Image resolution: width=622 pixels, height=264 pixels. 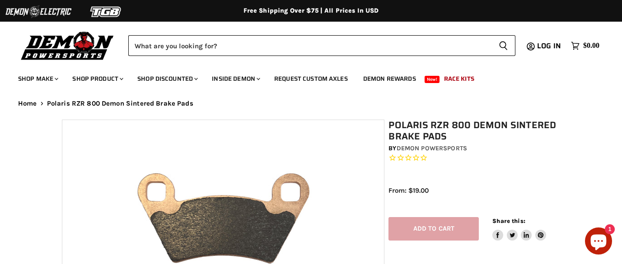 What do you see at coordinates (599, 242) in the screenshot?
I see `inbox-online-store-chat: Shopify online store chat` at bounding box center [599, 242].